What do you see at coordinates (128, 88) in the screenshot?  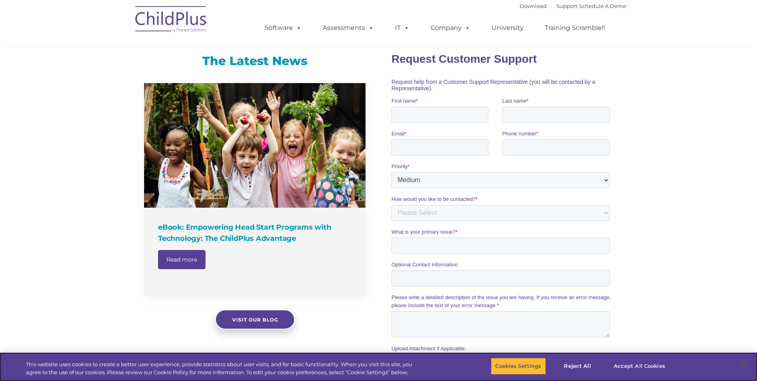 I see `span: Phone number` at bounding box center [128, 88].